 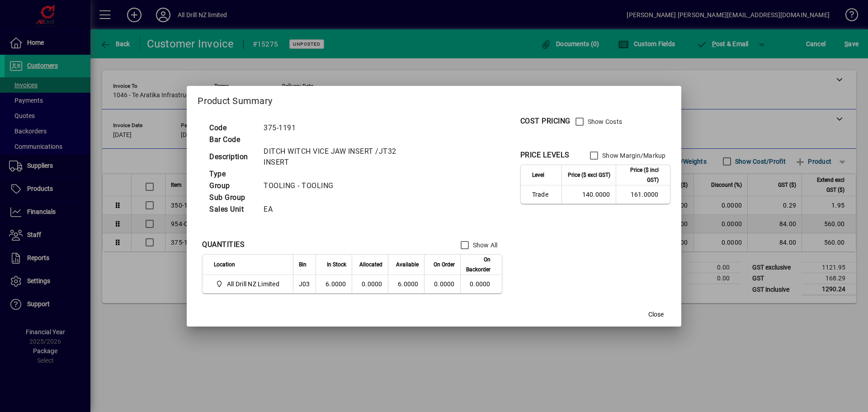 What do you see at coordinates (232, 186) in the screenshot?
I see `td: Group` at bounding box center [232, 186].